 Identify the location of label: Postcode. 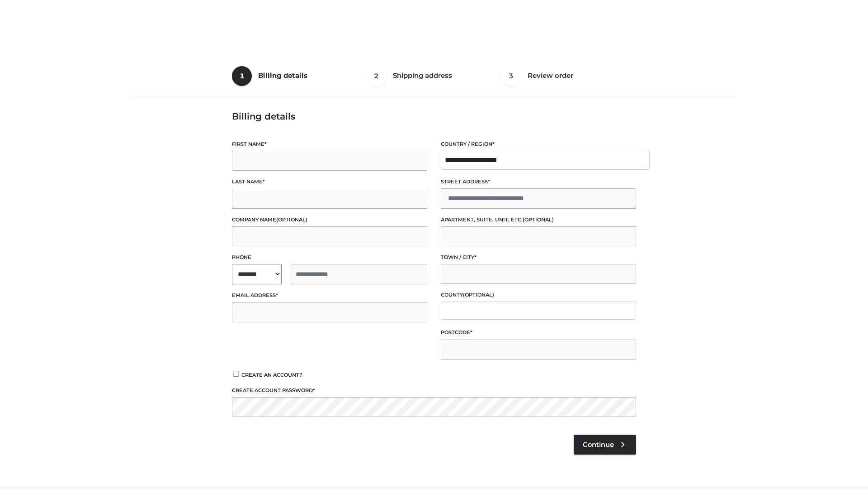
(538, 332).